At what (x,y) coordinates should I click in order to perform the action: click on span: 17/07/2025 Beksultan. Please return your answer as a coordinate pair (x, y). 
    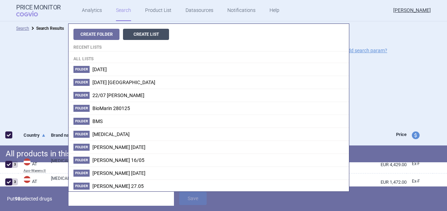
    Looking at the image, I should click on (124, 83).